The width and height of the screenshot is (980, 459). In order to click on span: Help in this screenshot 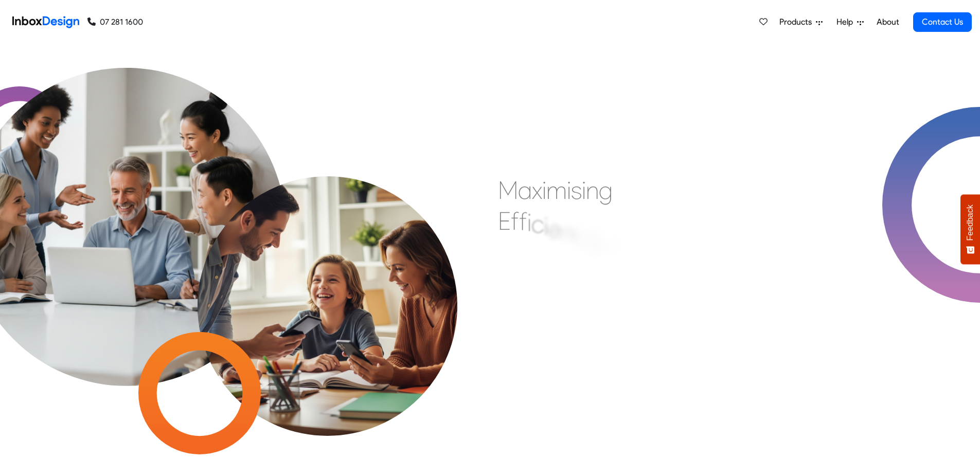, I will do `click(847, 22)`.